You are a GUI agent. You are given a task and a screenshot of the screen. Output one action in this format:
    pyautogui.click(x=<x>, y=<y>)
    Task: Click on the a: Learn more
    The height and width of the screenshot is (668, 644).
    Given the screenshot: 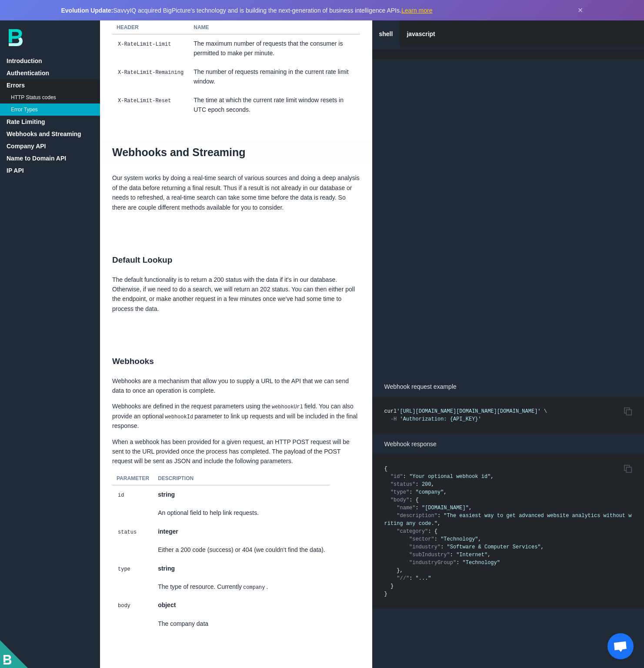 What is the action you would take?
    pyautogui.click(x=417, y=10)
    